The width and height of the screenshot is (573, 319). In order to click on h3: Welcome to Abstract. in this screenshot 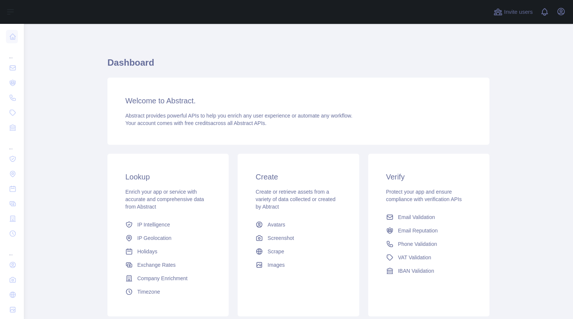, I will do `click(299, 101)`.